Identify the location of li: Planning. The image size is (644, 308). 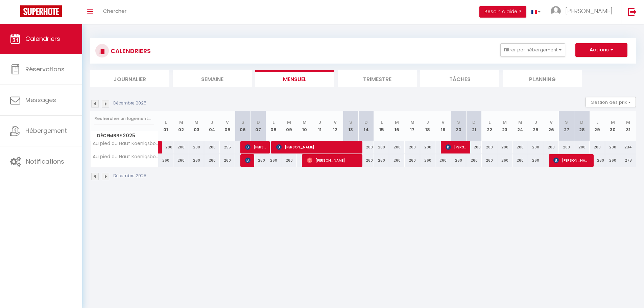
(542, 78).